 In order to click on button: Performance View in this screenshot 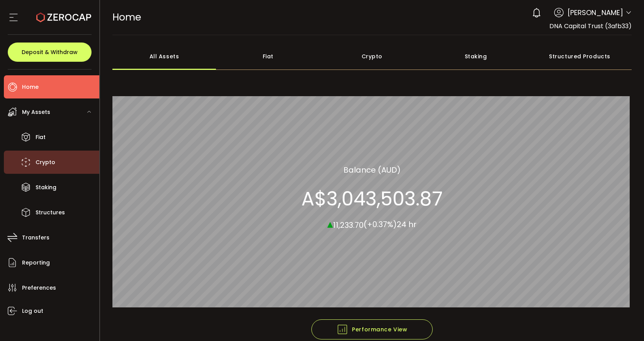, I will do `click(372, 330)`.